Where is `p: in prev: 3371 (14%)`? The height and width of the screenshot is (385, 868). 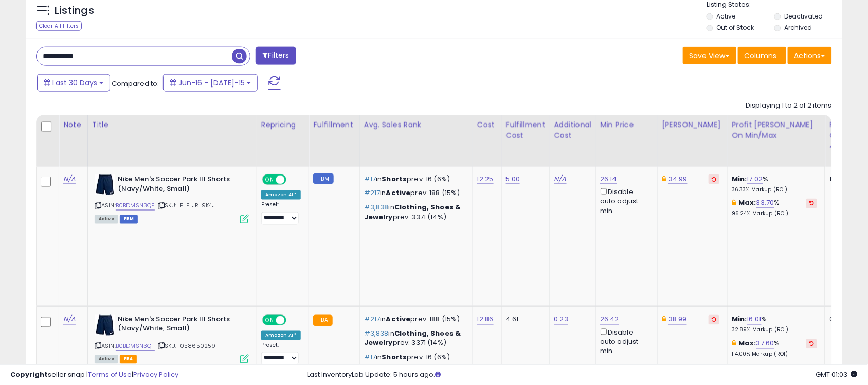 p: in prev: 3371 (14%) is located at coordinates (414, 339).